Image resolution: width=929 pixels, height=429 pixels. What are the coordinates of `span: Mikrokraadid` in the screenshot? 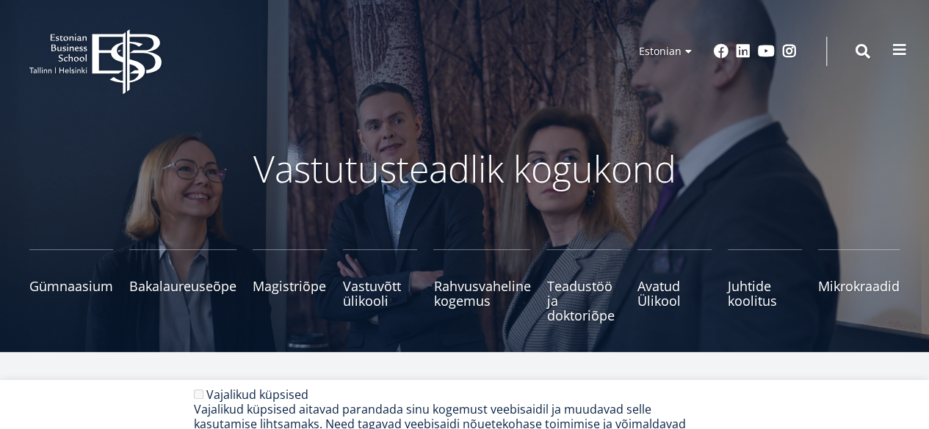 It's located at (858, 286).